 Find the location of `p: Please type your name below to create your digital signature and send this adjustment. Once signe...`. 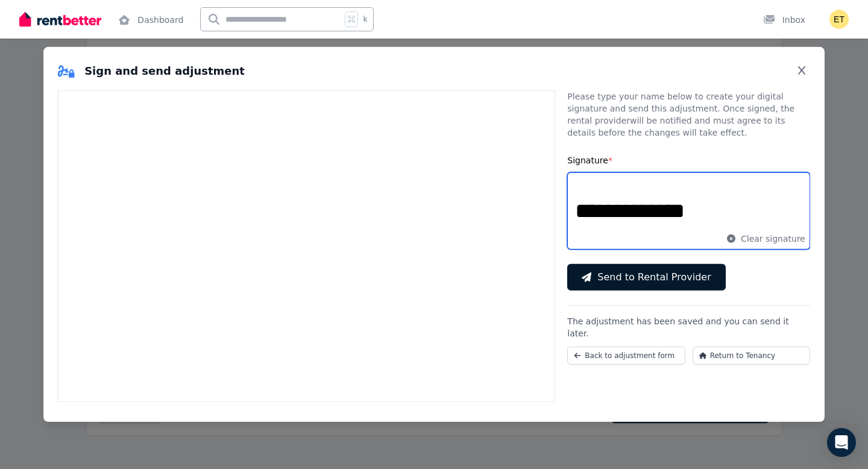

p: Please type your name below to create your digital signature and send this adjustment. Once signe... is located at coordinates (689, 115).